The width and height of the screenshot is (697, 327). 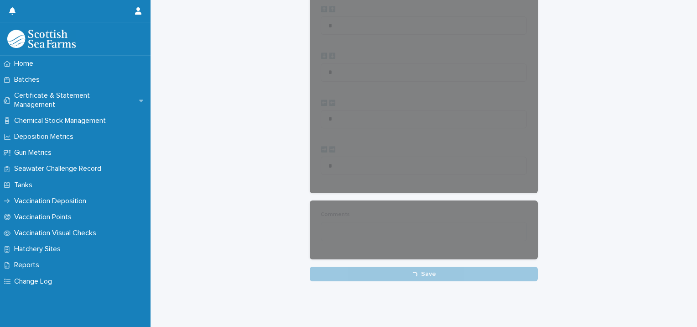 I want to click on p: Change Log, so click(x=35, y=281).